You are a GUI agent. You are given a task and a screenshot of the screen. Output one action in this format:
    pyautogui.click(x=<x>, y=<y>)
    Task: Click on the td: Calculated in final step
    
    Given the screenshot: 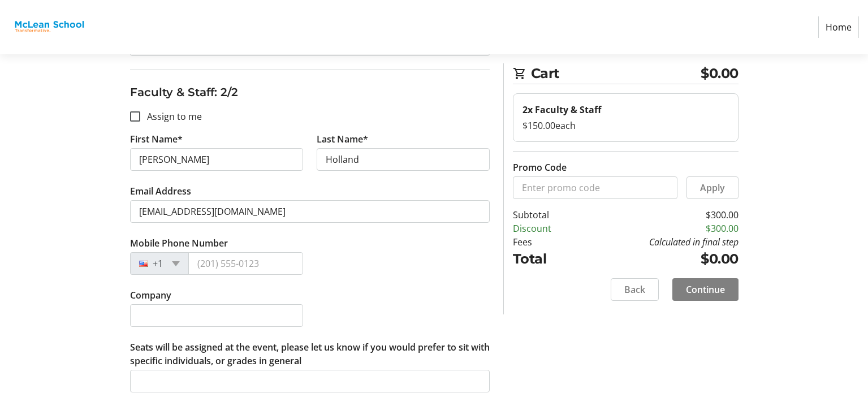 What is the action you would take?
    pyautogui.click(x=659, y=242)
    